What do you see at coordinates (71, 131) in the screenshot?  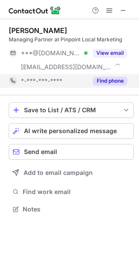 I see `button: AI write personalized message` at bounding box center [71, 131].